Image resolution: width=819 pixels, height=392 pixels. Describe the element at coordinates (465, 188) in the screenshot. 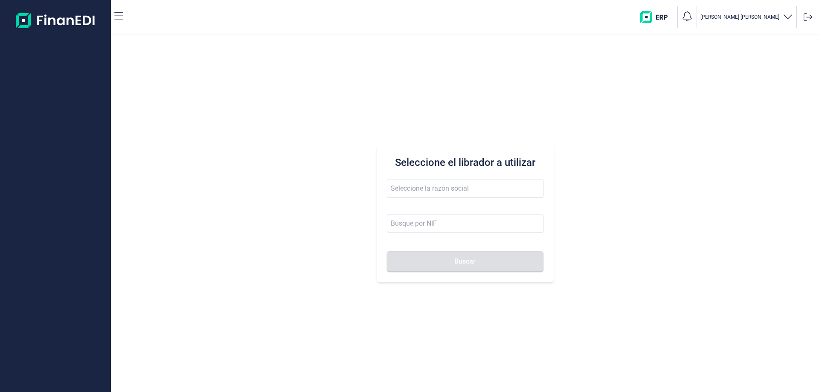

I see `input: Seleccione la razón social` at that location.